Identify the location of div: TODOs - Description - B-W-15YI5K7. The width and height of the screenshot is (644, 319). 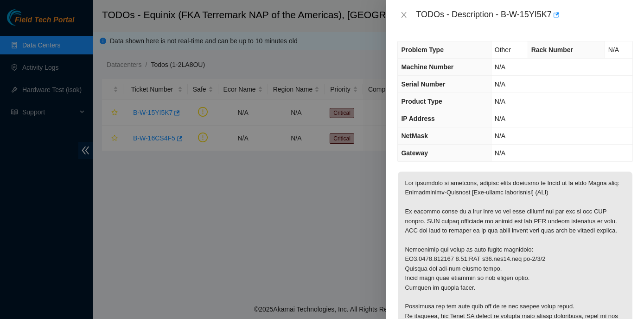
(524, 15).